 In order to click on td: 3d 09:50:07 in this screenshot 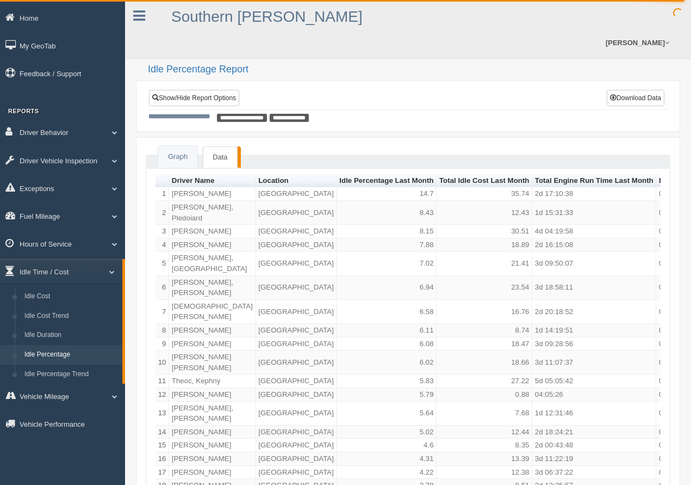, I will do `click(595, 263)`.